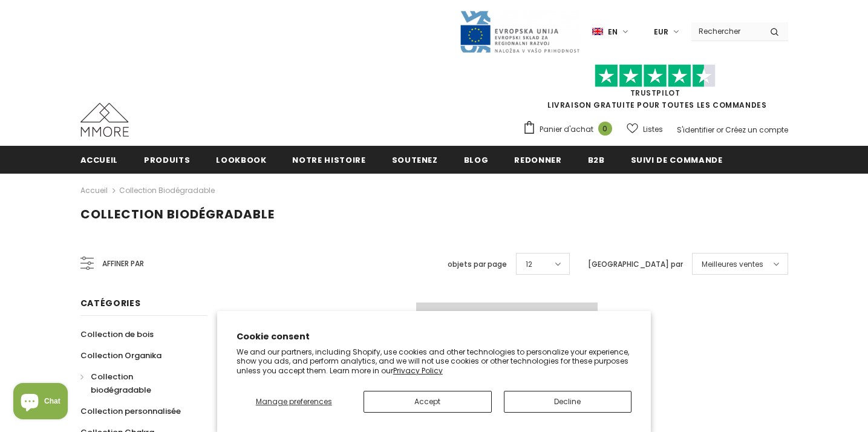 This screenshot has height=432, width=868. What do you see at coordinates (538, 159) in the screenshot?
I see `a: Redonner` at bounding box center [538, 159].